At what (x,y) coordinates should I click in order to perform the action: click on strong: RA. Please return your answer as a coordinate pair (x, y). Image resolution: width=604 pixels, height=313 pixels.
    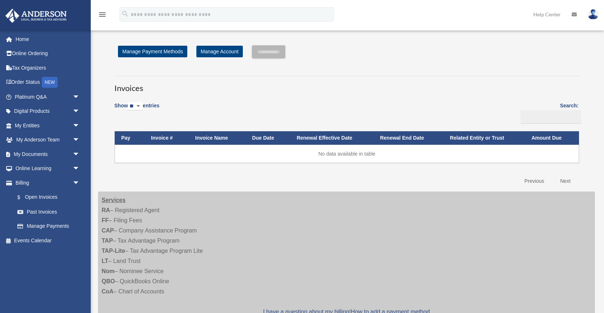
    Looking at the image, I should click on (106, 210).